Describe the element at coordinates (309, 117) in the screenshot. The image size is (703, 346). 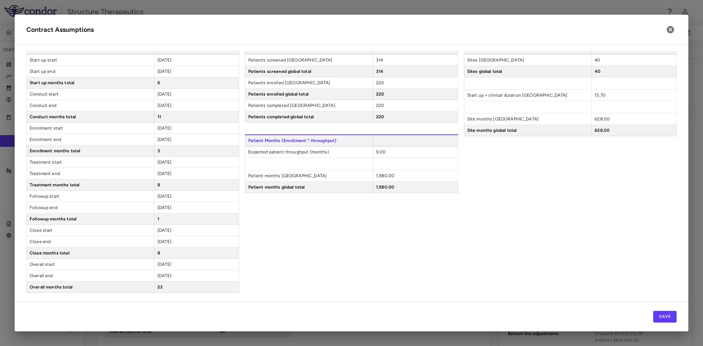
I see `span: Patients completed global total` at that location.